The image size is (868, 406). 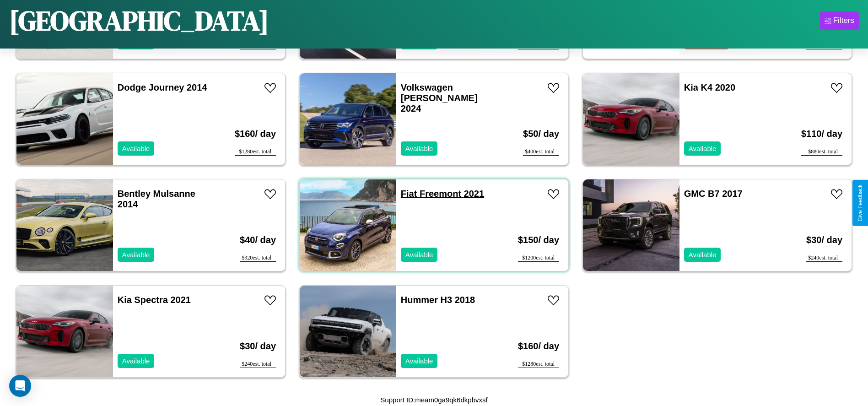 I want to click on div: Give Feedback, so click(x=861, y=203).